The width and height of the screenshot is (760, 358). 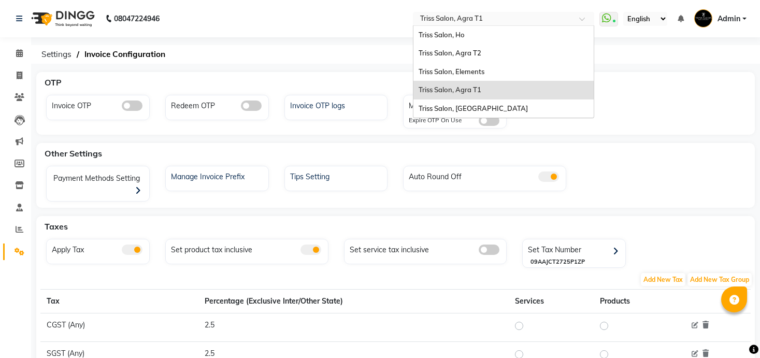 I want to click on span: Settings, so click(x=56, y=54).